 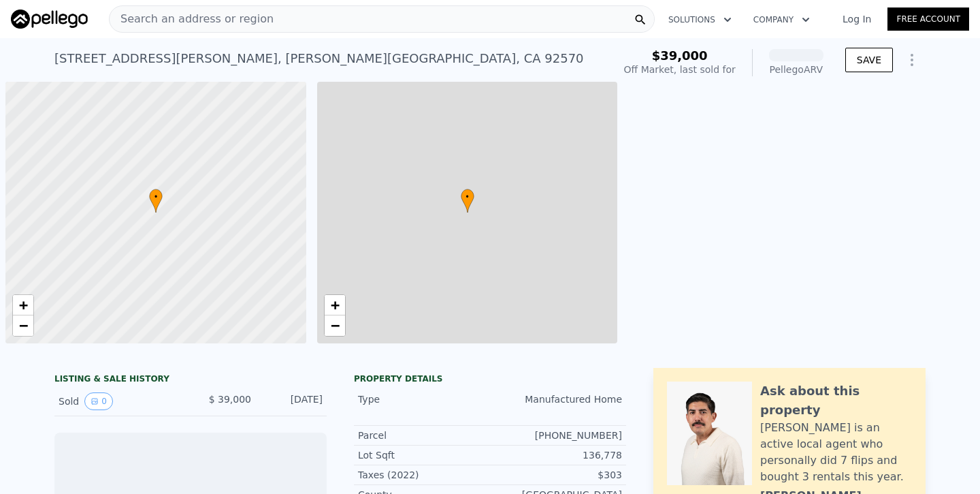 What do you see at coordinates (192, 19) in the screenshot?
I see `span: Search an address or region` at bounding box center [192, 19].